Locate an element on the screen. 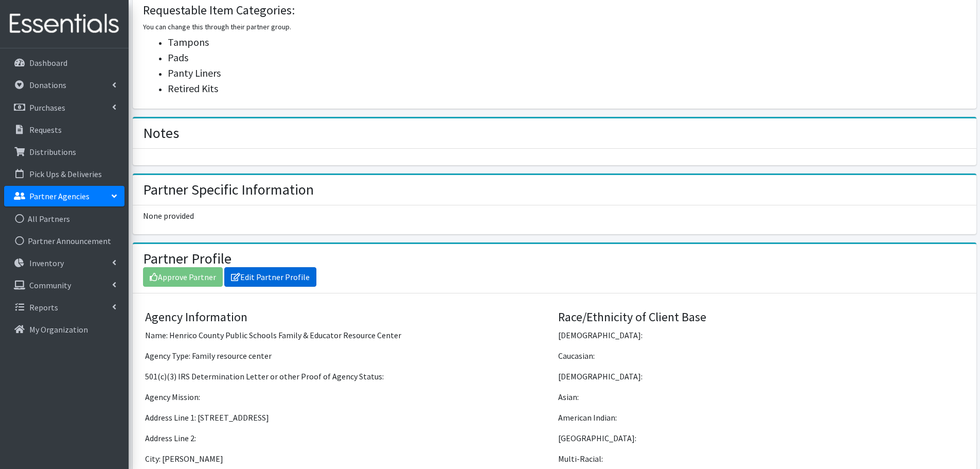 Image resolution: width=980 pixels, height=469 pixels. p: Partner Agencies is located at coordinates (60, 196).